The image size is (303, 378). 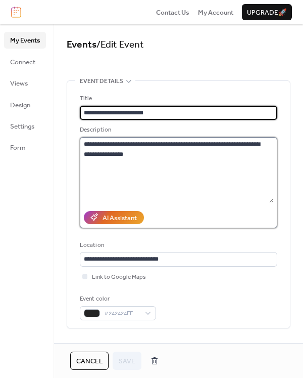 What do you see at coordinates (25, 83) in the screenshot?
I see `a: Views` at bounding box center [25, 83].